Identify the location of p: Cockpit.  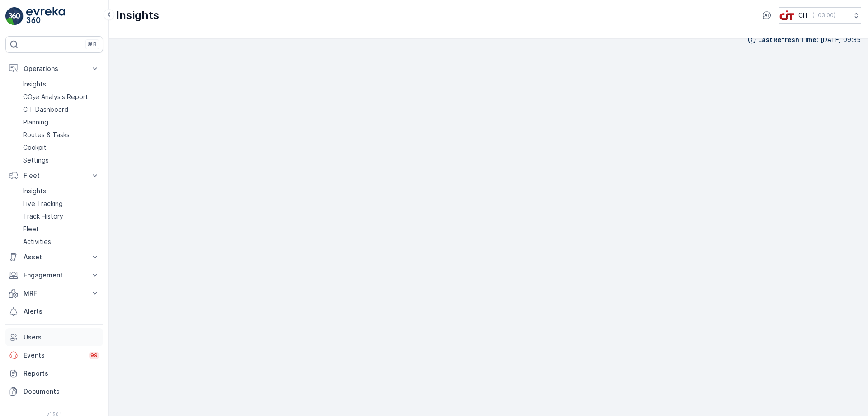
(35, 148).